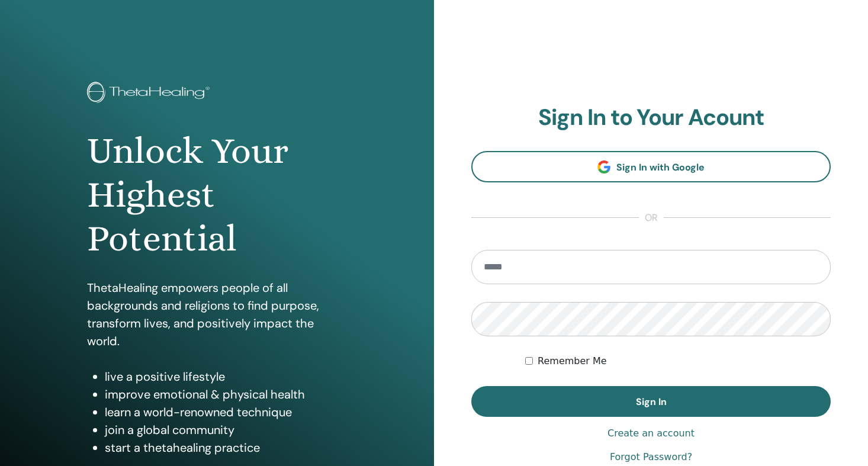  Describe the element at coordinates (217, 314) in the screenshot. I see `p: ThetaHealing empowers people of all backgrounds and religions to find purpose, transform lives, a...` at that location.